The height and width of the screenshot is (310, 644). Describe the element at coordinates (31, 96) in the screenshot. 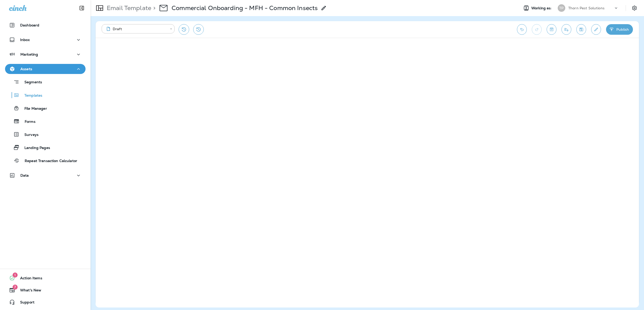

I see `p: Templates` at that location.